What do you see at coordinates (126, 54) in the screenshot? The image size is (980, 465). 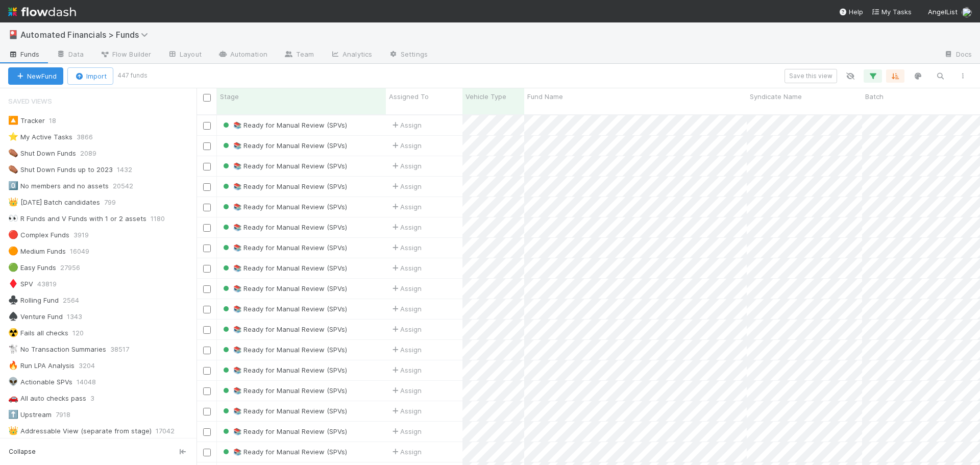 I see `span: Flow Builder` at bounding box center [126, 54].